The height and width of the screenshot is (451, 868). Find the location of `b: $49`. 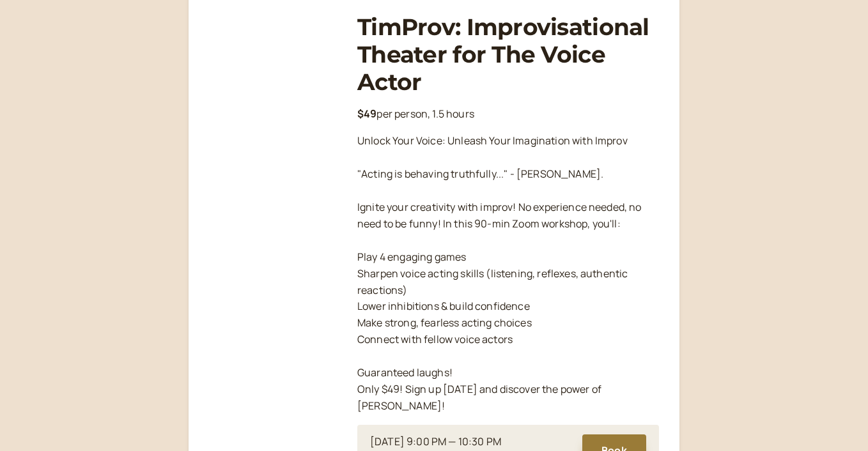

b: $49 is located at coordinates (367, 113).